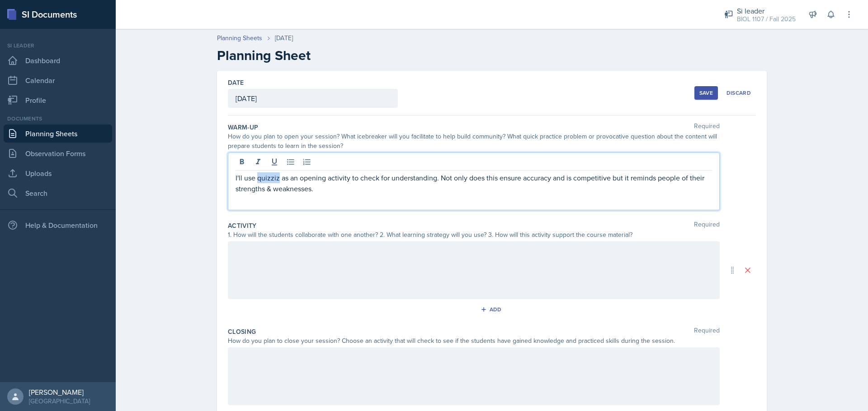  What do you see at coordinates (473, 184) in the screenshot?
I see `p: I'll use quizziz as an opening activity to check for understanding. Not only does this ensure acc...` at bounding box center [473, 184].